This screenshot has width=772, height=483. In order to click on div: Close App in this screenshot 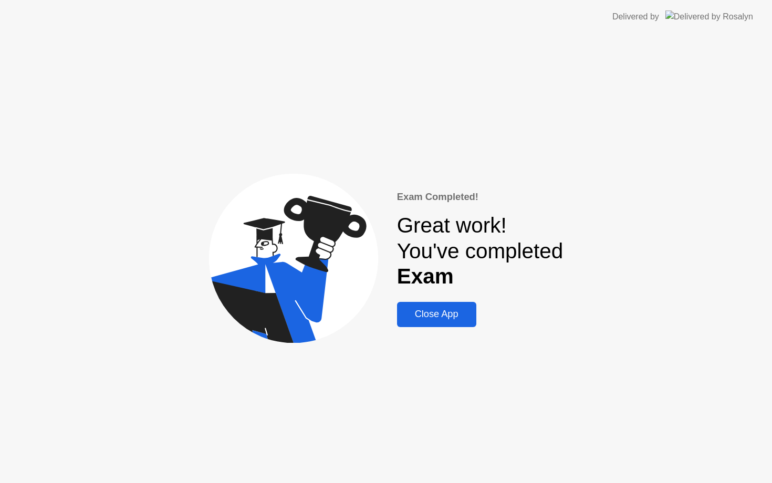, I will do `click(437, 314)`.